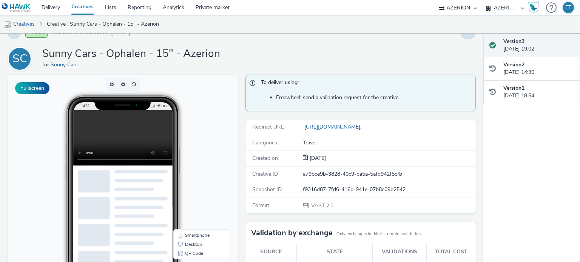 The image size is (580, 262). What do you see at coordinates (78, 31) in the screenshot?
I see `span: 14:32` at bounding box center [78, 31].